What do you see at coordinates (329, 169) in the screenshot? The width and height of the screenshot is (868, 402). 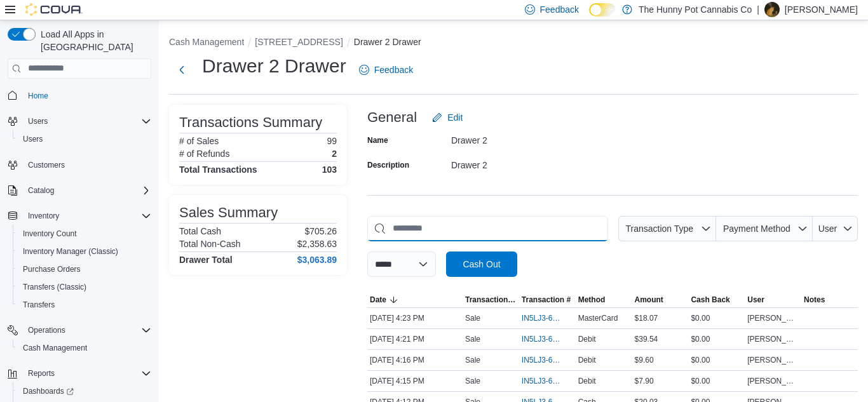 I see `h4: 103` at bounding box center [329, 169].